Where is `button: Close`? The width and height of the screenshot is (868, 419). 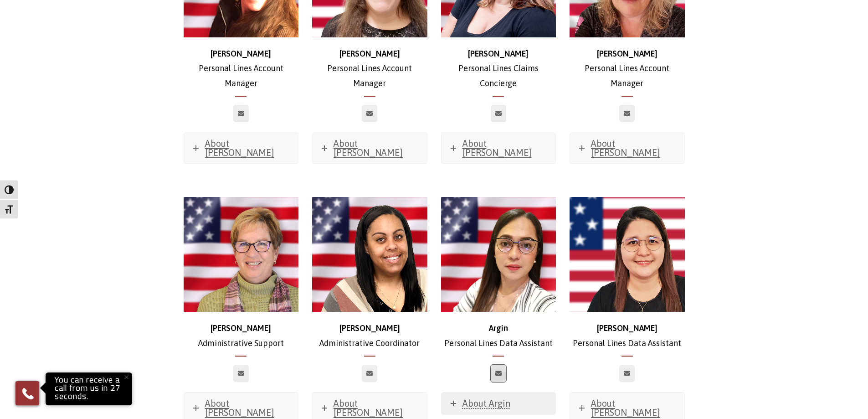
button: Close is located at coordinates (126, 377).